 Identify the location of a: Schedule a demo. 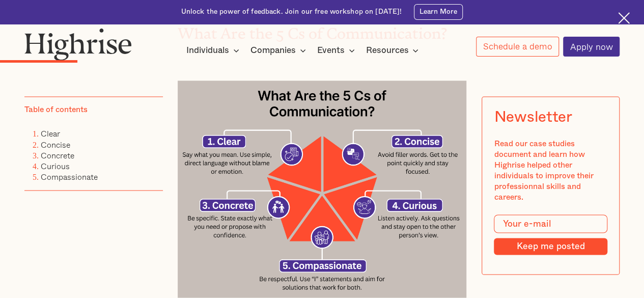
(518, 46).